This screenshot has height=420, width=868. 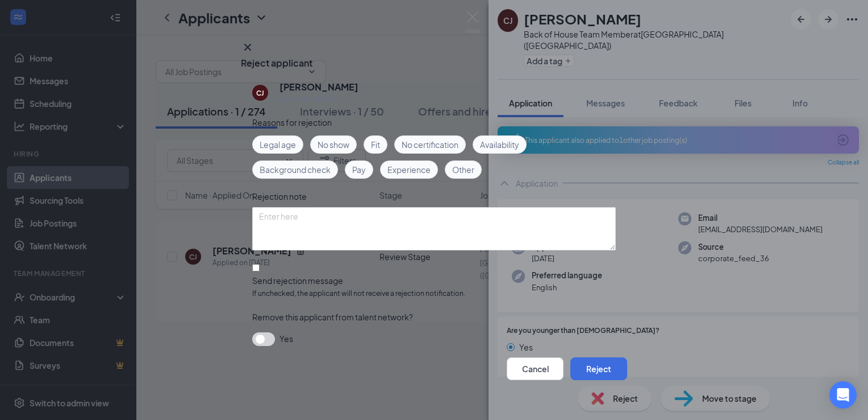 What do you see at coordinates (332, 316) in the screenshot?
I see `span: Remove this applicant from talent network?` at bounding box center [332, 316].